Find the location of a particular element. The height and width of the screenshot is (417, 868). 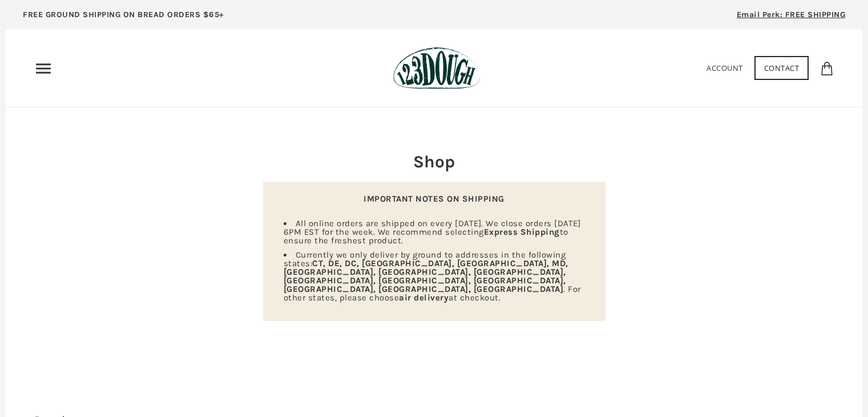

strong: IMPORTANT NOTES ON SHIPPING is located at coordinates (434, 199).